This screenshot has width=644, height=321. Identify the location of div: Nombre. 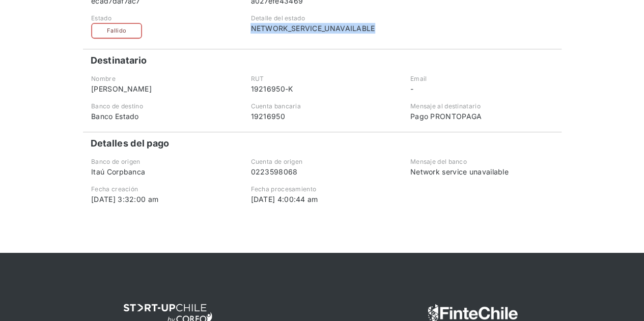
(163, 79).